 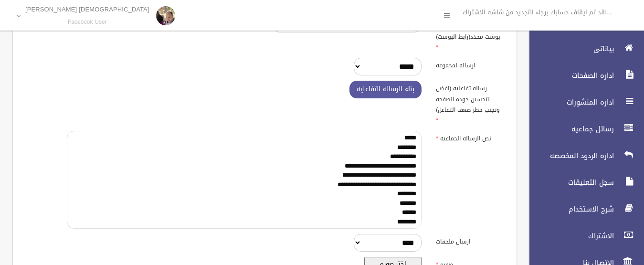 I want to click on label: ارسال ملحقات, so click(x=470, y=241).